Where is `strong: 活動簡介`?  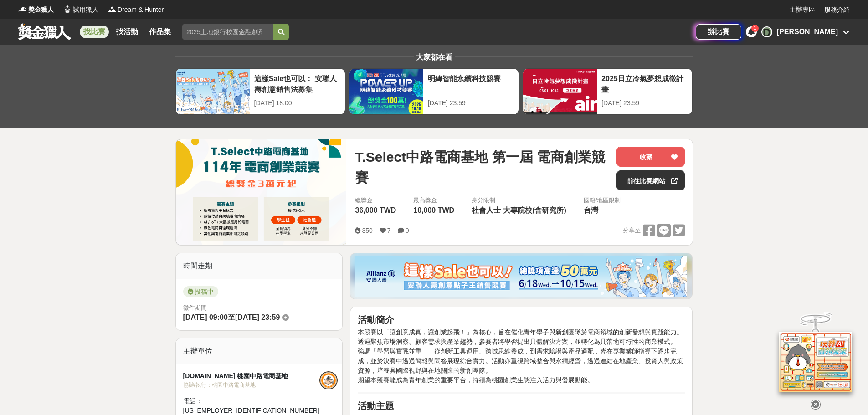 strong: 活動簡介 is located at coordinates (376, 320).